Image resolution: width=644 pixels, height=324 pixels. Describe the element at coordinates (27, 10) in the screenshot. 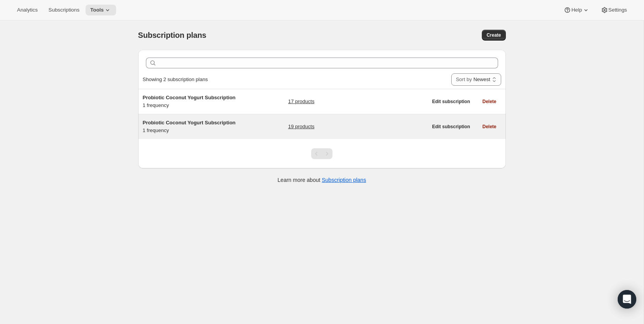

I see `span: Analytics` at that location.